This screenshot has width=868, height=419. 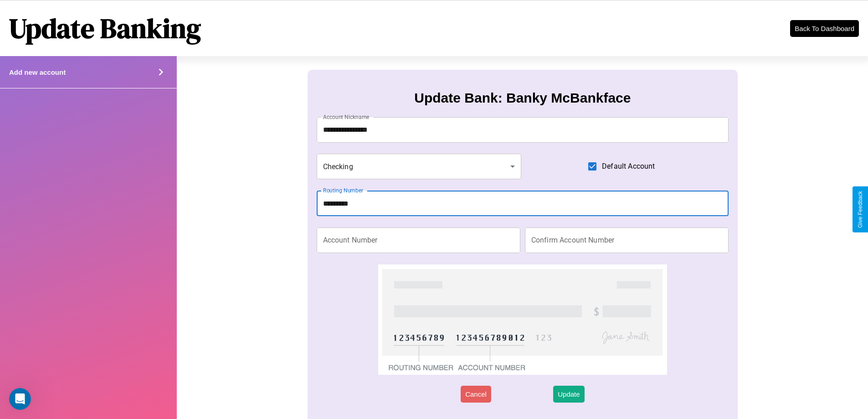 I want to click on label: Account Nickname, so click(x=346, y=116).